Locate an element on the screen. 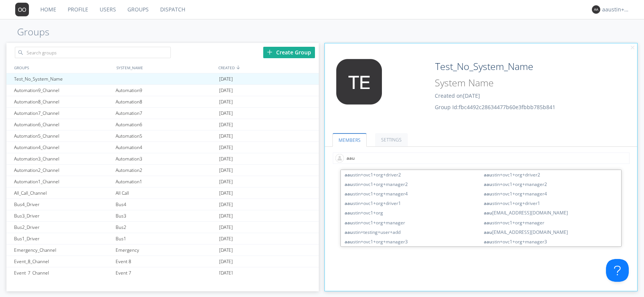 The image size is (644, 297). div: CREATED is located at coordinates (267, 67).